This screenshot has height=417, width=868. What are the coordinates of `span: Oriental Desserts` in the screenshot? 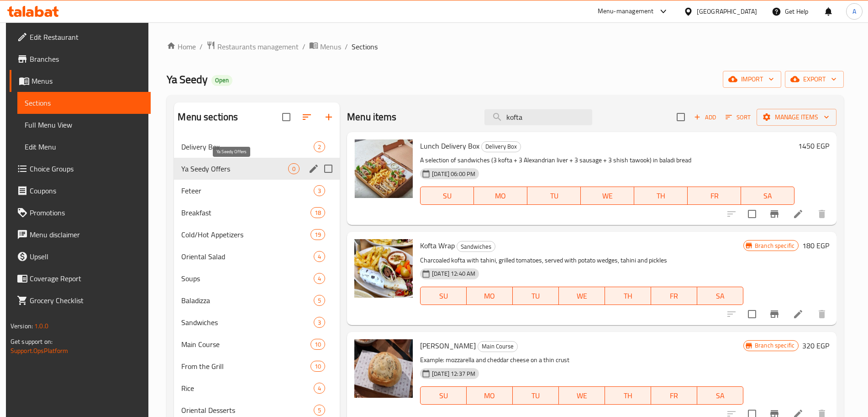 It's located at (247, 410).